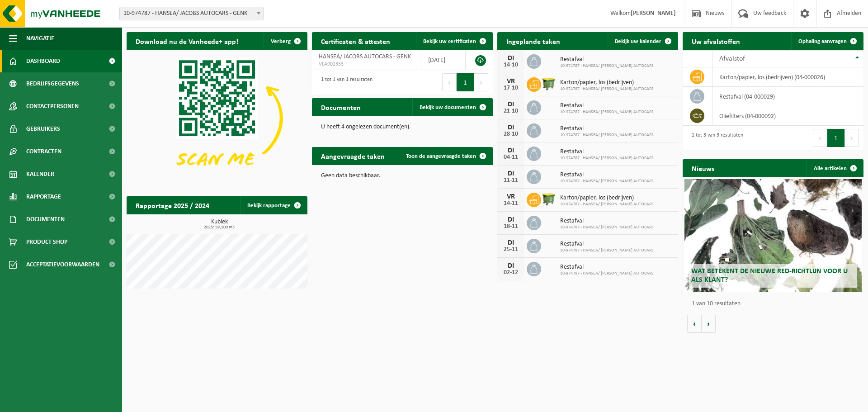 Image resolution: width=868 pixels, height=412 pixels. Describe the element at coordinates (219, 227) in the screenshot. I see `span: 2025: 59,100 m3` at that location.